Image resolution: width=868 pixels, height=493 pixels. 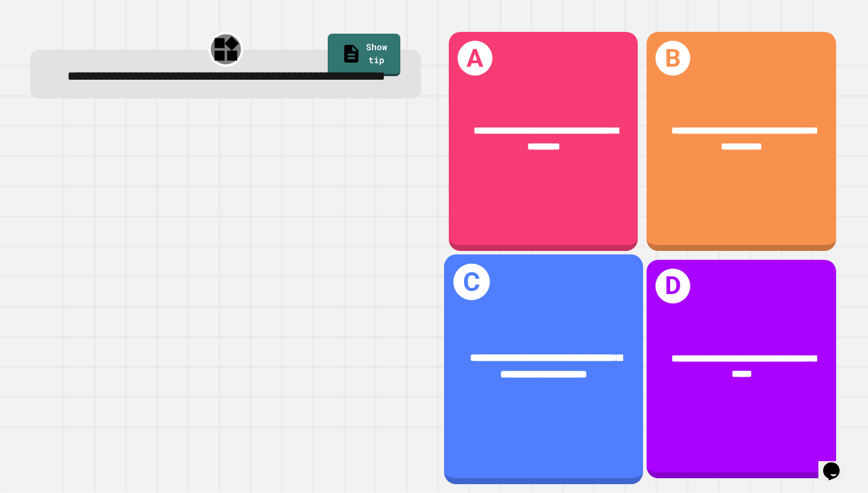 What do you see at coordinates (673, 58) in the screenshot?
I see `h1: B` at bounding box center [673, 58].